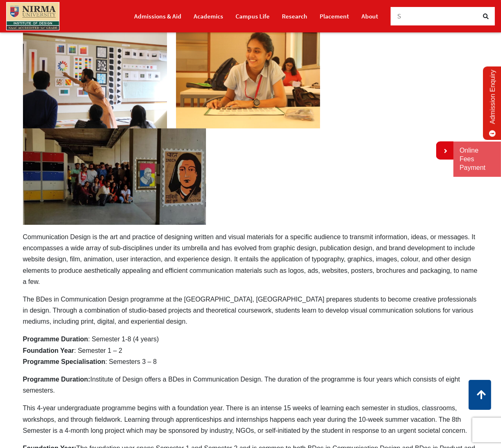 The height and width of the screenshot is (448, 501). I want to click on a: Campus Life, so click(252, 16).